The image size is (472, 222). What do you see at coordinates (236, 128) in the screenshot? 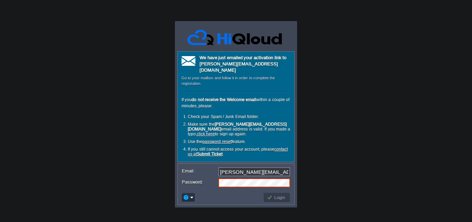
I see `div: If you within a couple of minutes, please:` at bounding box center [236, 128].